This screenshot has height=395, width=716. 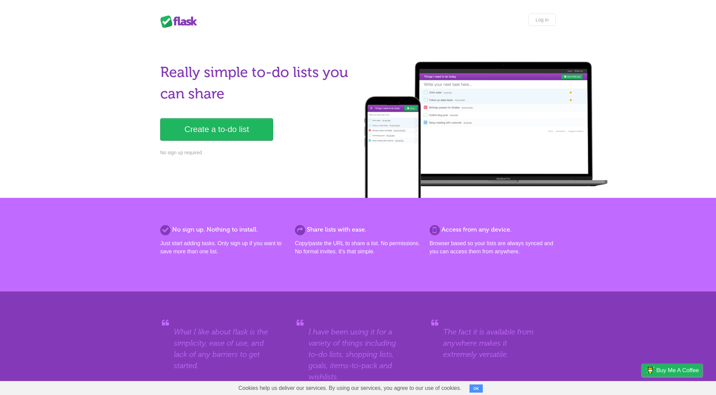 What do you see at coordinates (358, 354) in the screenshot?
I see `blockquote: I have been using it for a variety of things including to-do lists, shopping lists, goals, items-...` at bounding box center [358, 354].